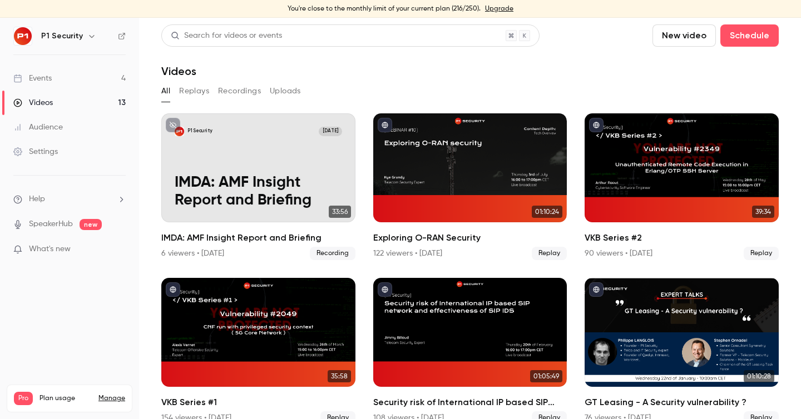  What do you see at coordinates (470, 219) in the screenshot?
I see `section: Videos` at bounding box center [470, 219].